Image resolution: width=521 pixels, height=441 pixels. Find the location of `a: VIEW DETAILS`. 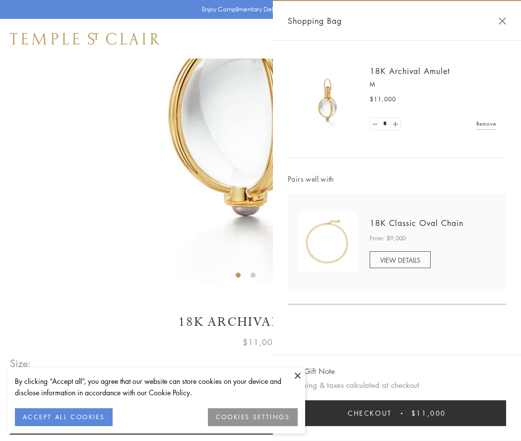

a: VIEW DETAILS is located at coordinates (400, 259).